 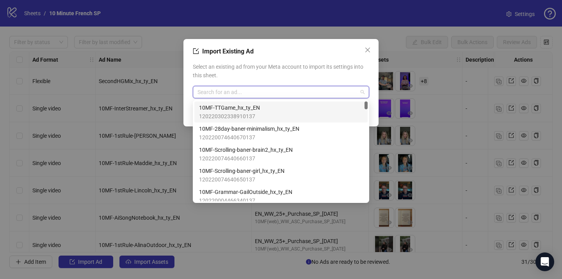 I want to click on span: 10MF-28day-baner-minimalism_hx_ty_EN, so click(x=249, y=129).